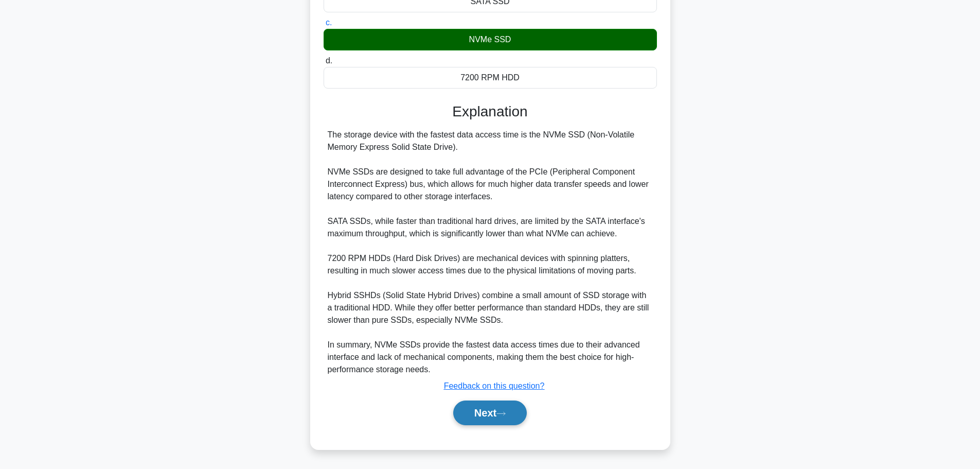 Image resolution: width=980 pixels, height=469 pixels. I want to click on u: Feedback on this question?, so click(494, 385).